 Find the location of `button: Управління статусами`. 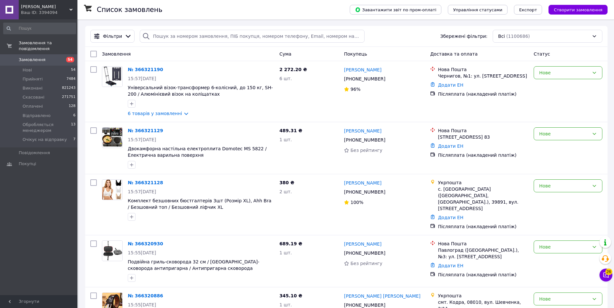

button: Управління статусами is located at coordinates (478, 10).